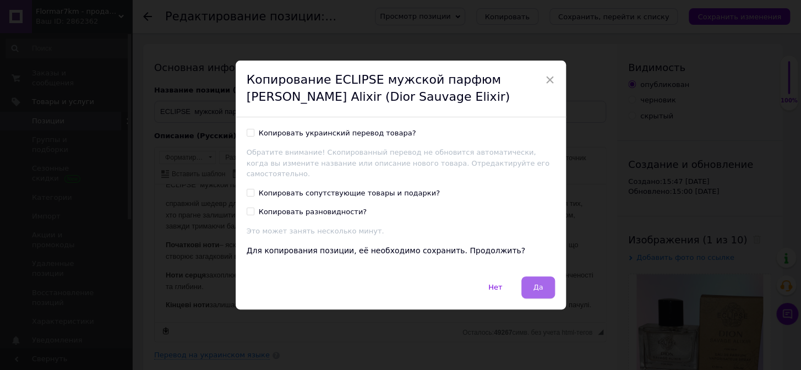 The image size is (801, 370). I want to click on div: Копировать украинский перевод товара?, so click(337, 133).